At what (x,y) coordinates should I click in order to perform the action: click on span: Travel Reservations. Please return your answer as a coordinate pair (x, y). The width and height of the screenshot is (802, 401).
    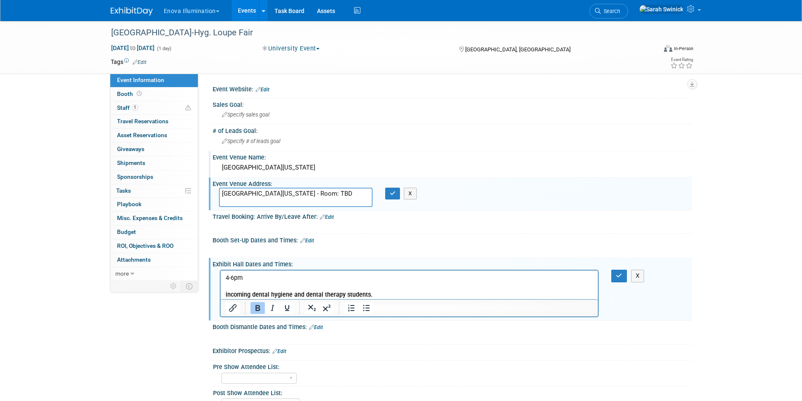
    Looking at the image, I should click on (143, 121).